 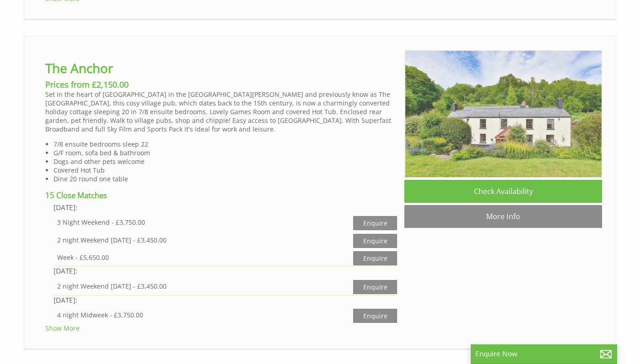 What do you see at coordinates (503, 192) in the screenshot?
I see `a: Check Availability` at bounding box center [503, 192].